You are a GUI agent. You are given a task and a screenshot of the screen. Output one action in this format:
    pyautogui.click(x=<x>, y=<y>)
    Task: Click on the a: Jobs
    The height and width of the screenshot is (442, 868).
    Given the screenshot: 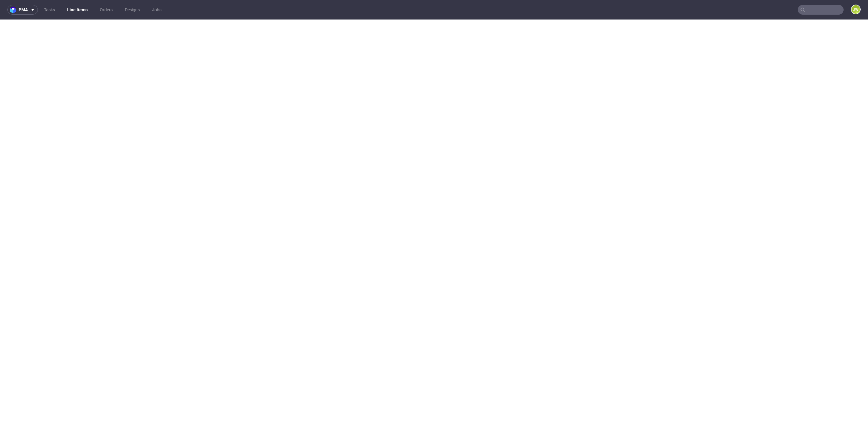 What is the action you would take?
    pyautogui.click(x=156, y=10)
    